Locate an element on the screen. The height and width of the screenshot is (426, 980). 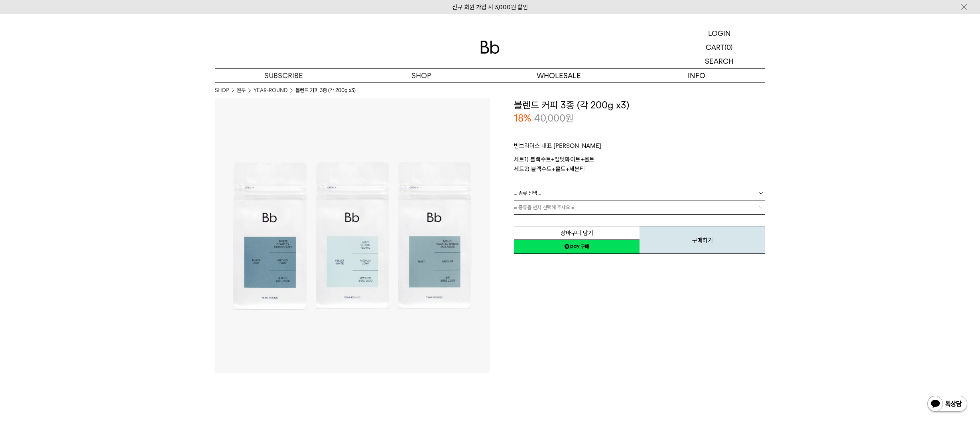
img: 카카오톡 채널 1:1 채팅 버튼 is located at coordinates (947, 405).